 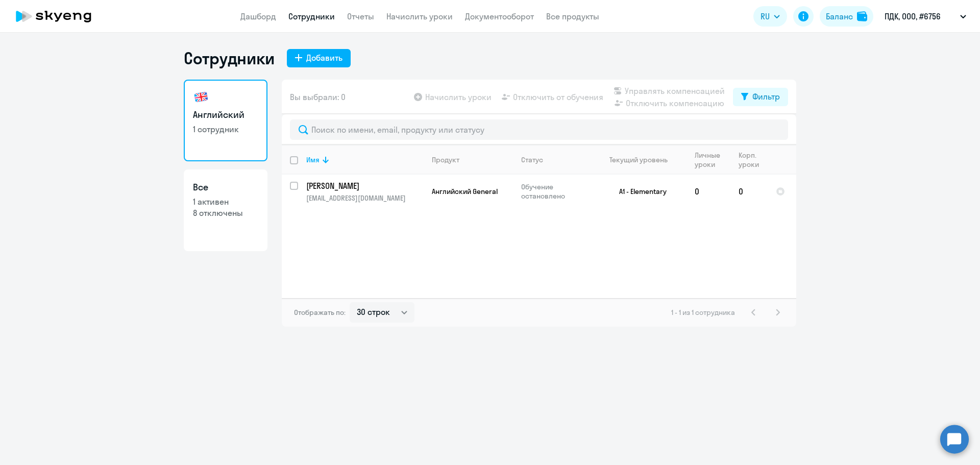 What do you see at coordinates (464, 192) in the screenshot?
I see `span: Английский General` at bounding box center [464, 192].